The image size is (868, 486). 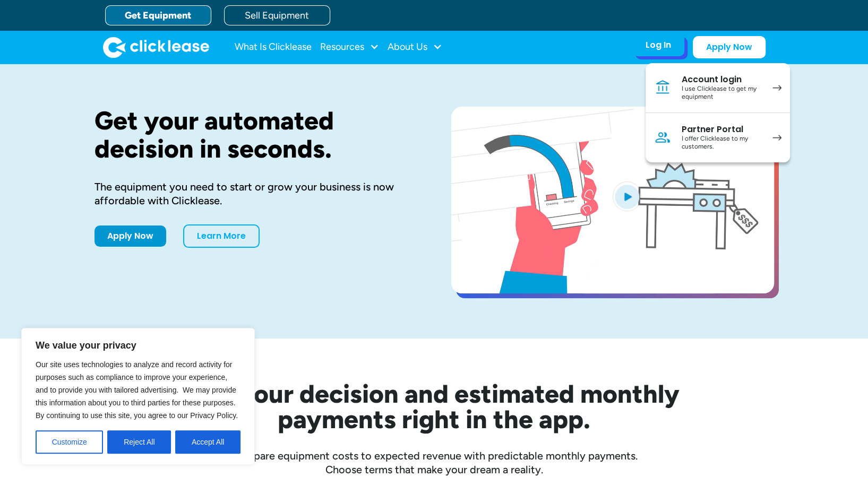 I want to click on a: open lightbox, so click(x=613, y=200).